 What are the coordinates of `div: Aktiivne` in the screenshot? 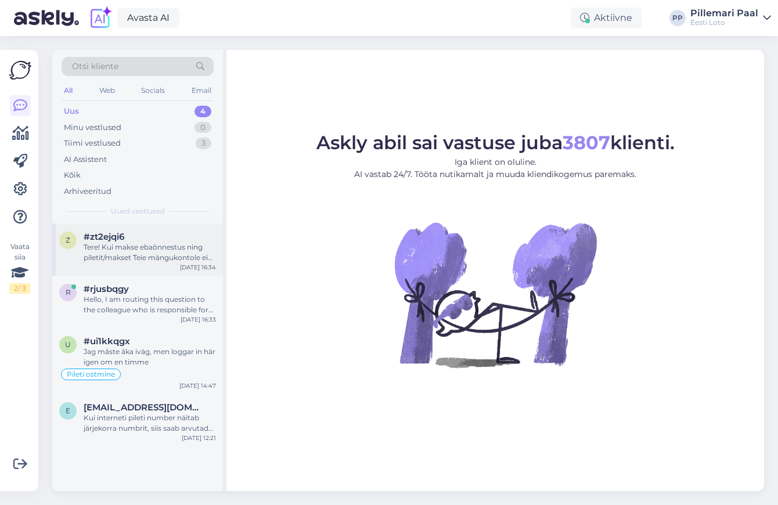 It's located at (606, 18).